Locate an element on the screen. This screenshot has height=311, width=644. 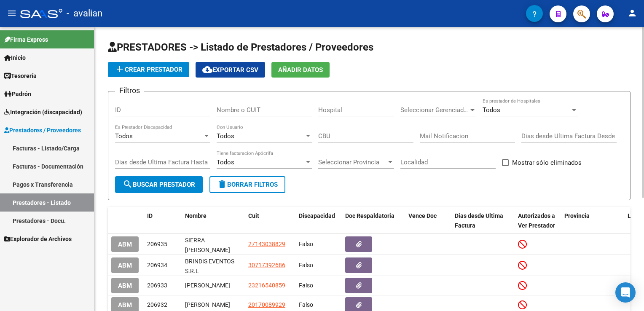
mat-icon: cloud_download is located at coordinates (207, 69).